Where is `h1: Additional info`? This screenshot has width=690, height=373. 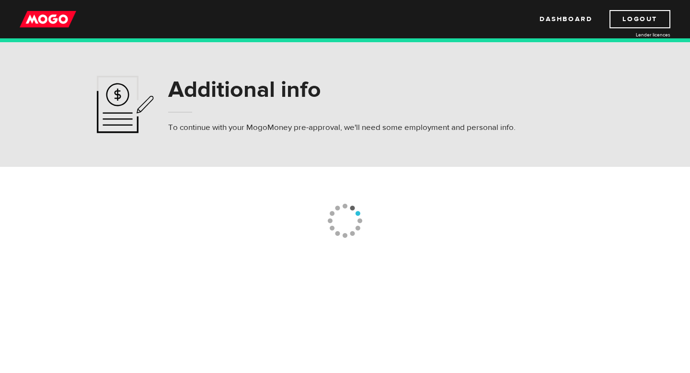 h1: Additional info is located at coordinates (342, 90).